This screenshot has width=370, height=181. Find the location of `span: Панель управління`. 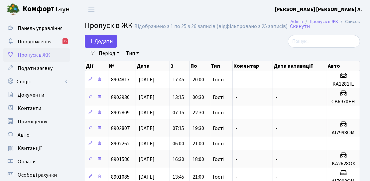

span: Панель управління is located at coordinates (40, 28).